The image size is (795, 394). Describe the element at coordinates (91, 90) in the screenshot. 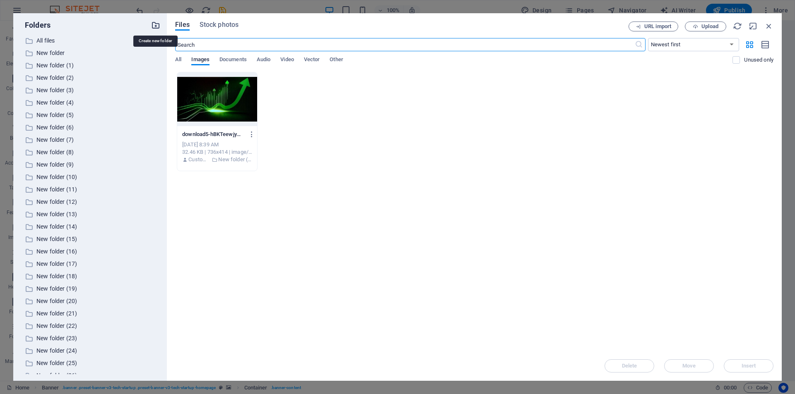

I see `p: New folder (3)` at that location.